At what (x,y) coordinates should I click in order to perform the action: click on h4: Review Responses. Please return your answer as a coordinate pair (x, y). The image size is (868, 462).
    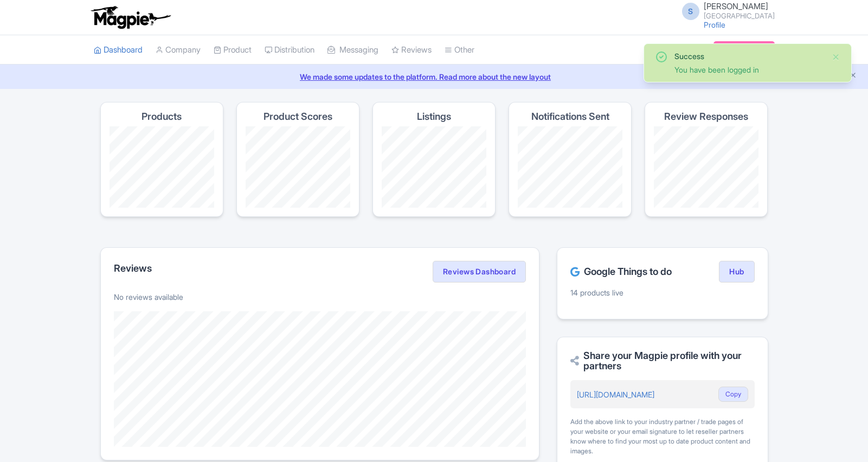
    Looking at the image, I should click on (706, 117).